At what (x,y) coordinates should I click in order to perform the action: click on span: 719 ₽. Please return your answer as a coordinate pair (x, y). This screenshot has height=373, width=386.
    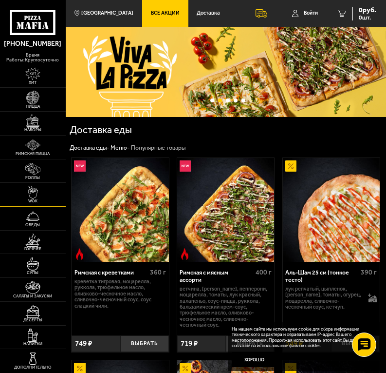
    Looking at the image, I should click on (189, 343).